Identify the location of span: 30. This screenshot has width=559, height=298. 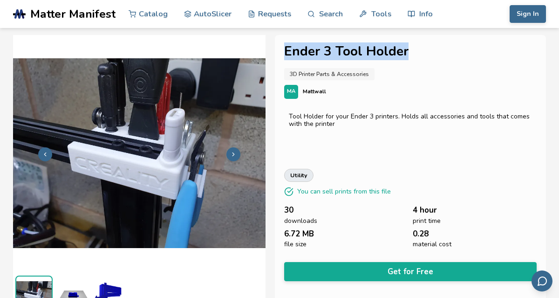
(289, 210).